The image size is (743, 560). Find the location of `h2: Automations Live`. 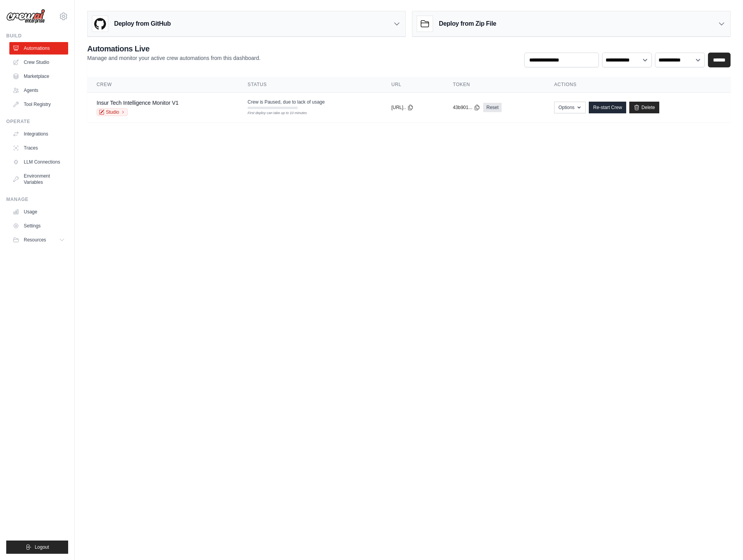

h2: Automations Live is located at coordinates (174, 48).